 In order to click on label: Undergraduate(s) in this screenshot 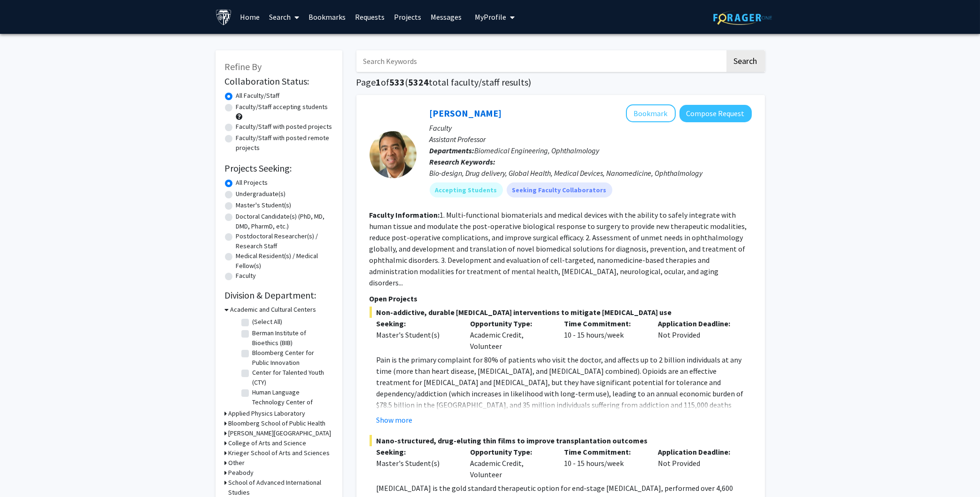, I will do `click(261, 194)`.